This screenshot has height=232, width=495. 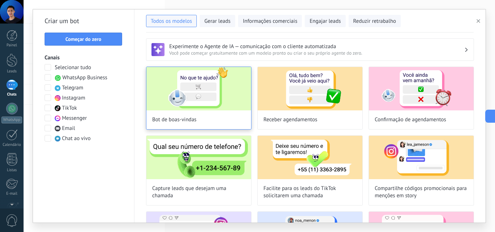 What do you see at coordinates (310, 192) in the screenshot?
I see `span: Facilite para os leads do TikTok solicitarem uma chamada` at bounding box center [310, 192].